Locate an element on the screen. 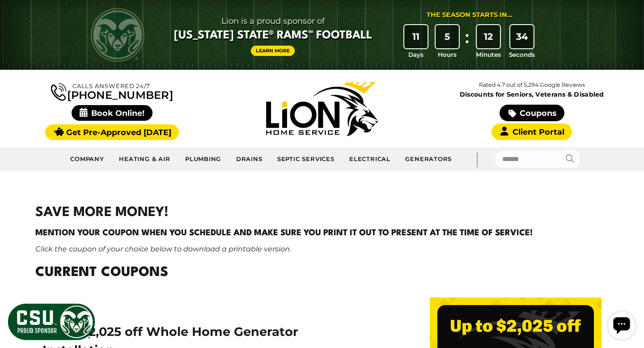  span: Book Online! is located at coordinates (112, 113).